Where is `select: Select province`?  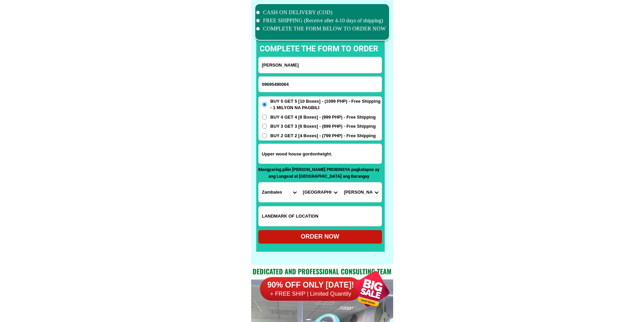 select: Select province is located at coordinates (279, 192).